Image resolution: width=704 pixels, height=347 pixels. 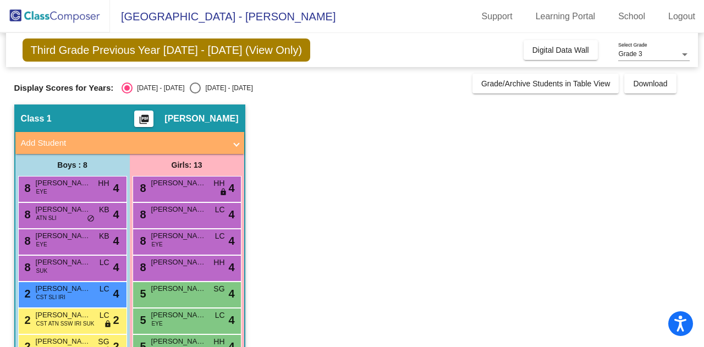 I want to click on span: Download, so click(x=650, y=84).